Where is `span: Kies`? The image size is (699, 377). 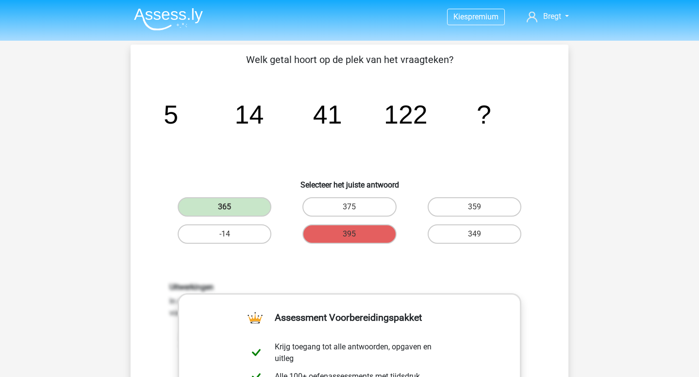 span: Kies is located at coordinates (460, 16).